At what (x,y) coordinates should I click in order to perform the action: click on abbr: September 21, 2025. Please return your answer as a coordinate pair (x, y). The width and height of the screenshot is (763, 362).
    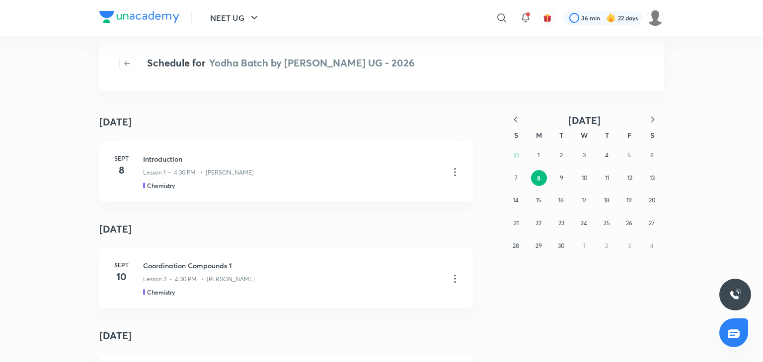
    Looking at the image, I should click on (516, 223).